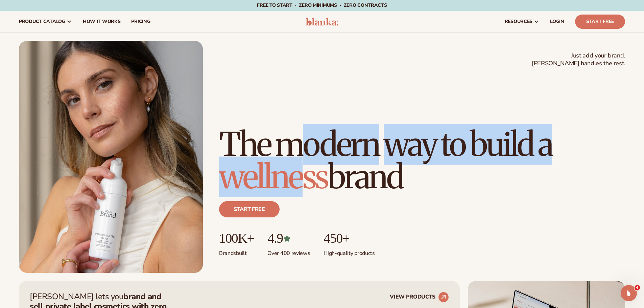 This screenshot has width=644, height=308. Describe the element at coordinates (557, 21) in the screenshot. I see `a: LOGIN` at that location.